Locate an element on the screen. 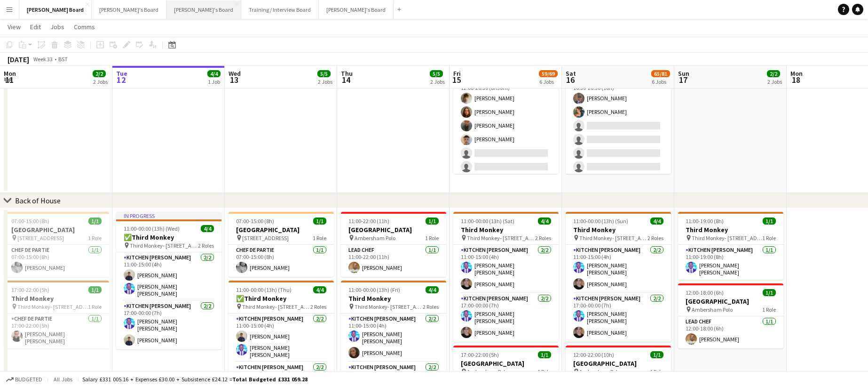  span: Tue is located at coordinates (122, 74).